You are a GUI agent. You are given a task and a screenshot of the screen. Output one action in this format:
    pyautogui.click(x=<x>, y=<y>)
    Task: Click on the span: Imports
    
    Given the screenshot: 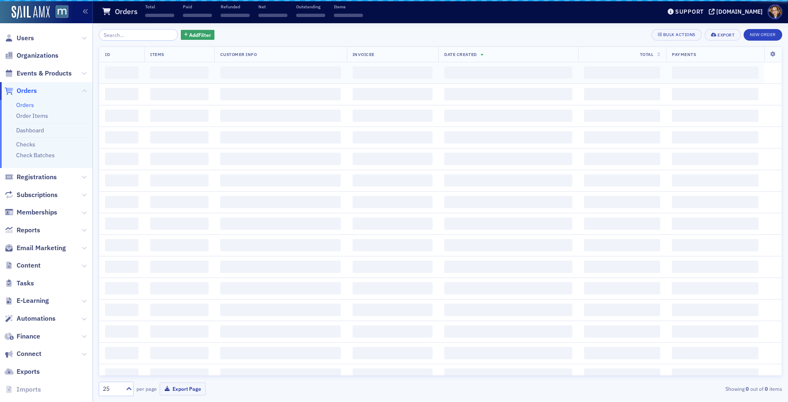 What is the action you would take?
    pyautogui.click(x=29, y=389)
    